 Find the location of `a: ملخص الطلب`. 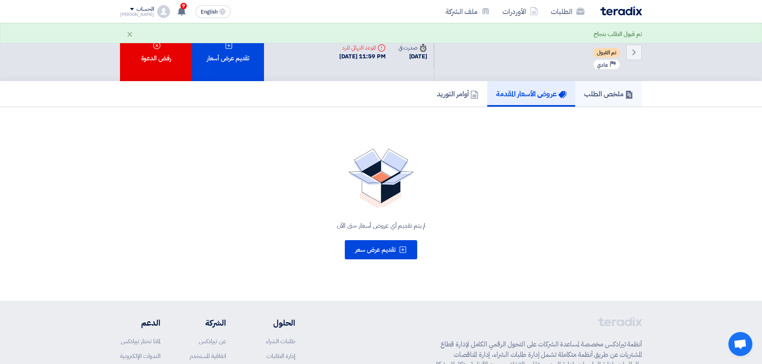

a: ملخص الطلب is located at coordinates (608, 94).